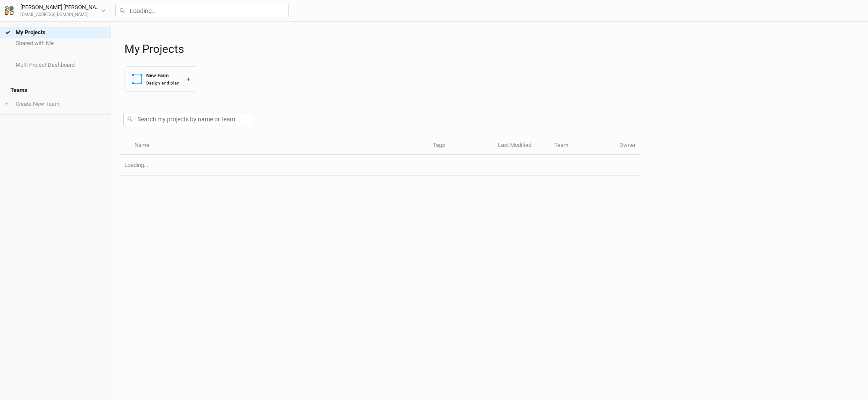  I want to click on div: New Farm, so click(163, 75).